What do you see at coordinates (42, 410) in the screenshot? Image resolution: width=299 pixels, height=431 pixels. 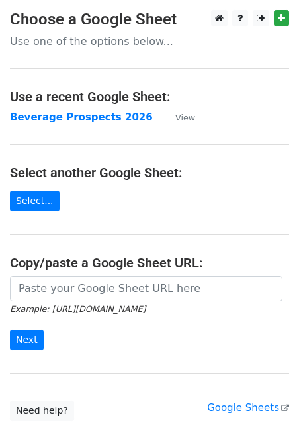 I see `a: Need help?` at bounding box center [42, 410].